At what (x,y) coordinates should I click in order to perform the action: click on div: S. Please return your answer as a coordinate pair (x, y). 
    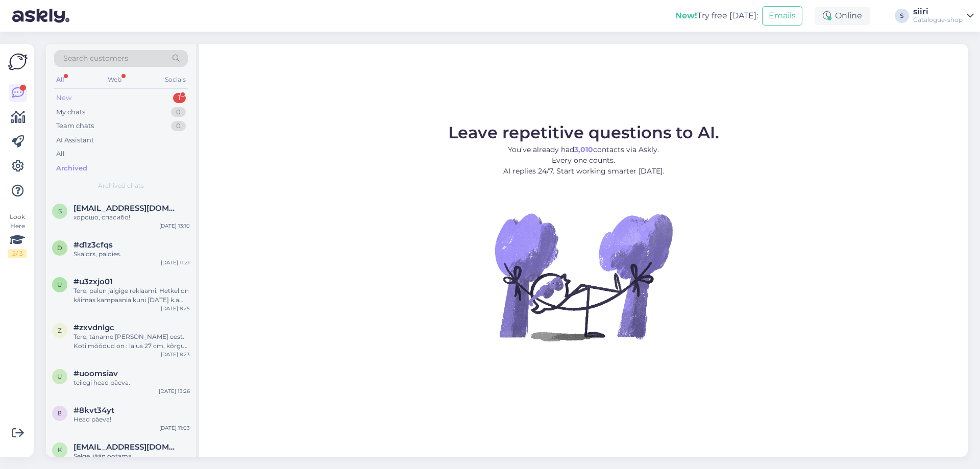
    Looking at the image, I should click on (902, 16).